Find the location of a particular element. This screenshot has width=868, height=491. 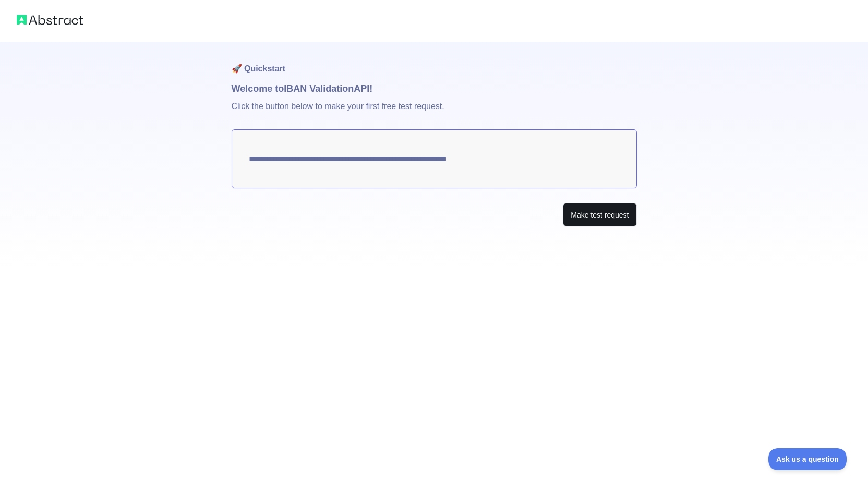

h1: Welcome to IBAN Validation API! is located at coordinates (434, 89).